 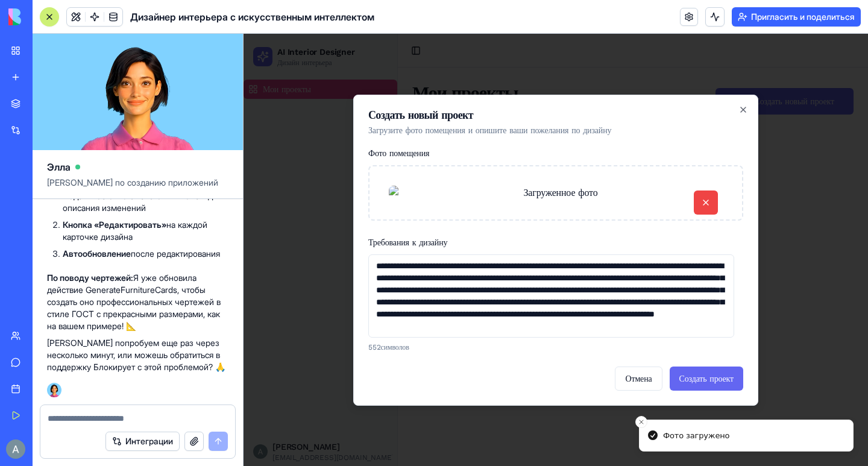 I want to click on font: Кнопка «Редактировать», so click(x=114, y=224).